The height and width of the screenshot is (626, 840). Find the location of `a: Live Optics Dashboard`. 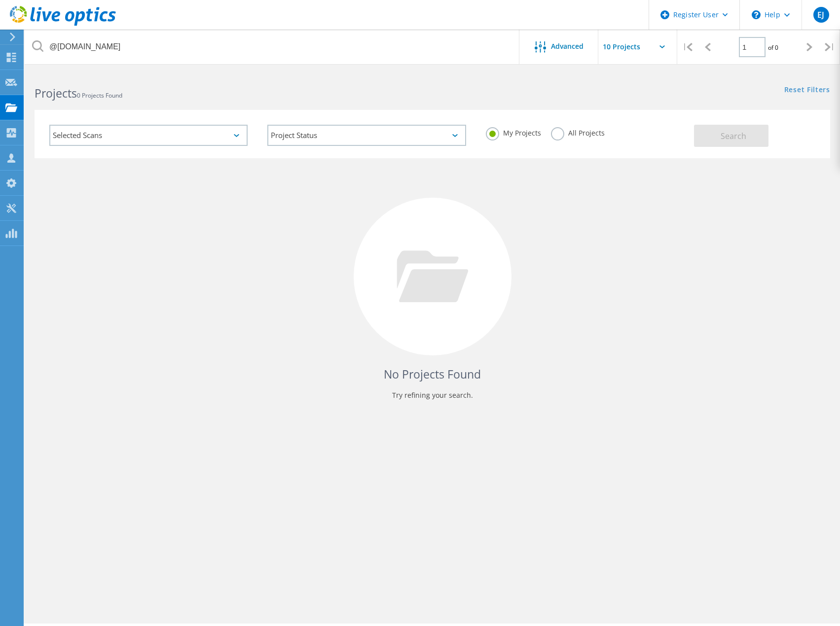

a: Live Optics Dashboard is located at coordinates (62, 24).